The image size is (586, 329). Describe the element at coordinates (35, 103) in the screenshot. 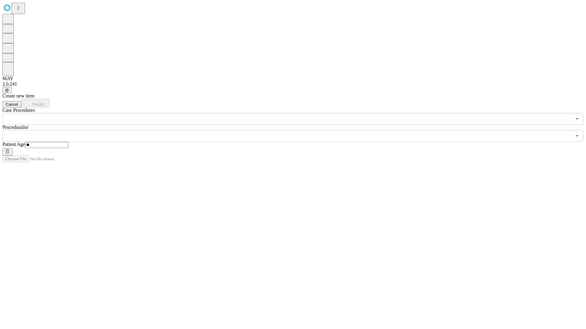

I see `button: Predict` at that location.